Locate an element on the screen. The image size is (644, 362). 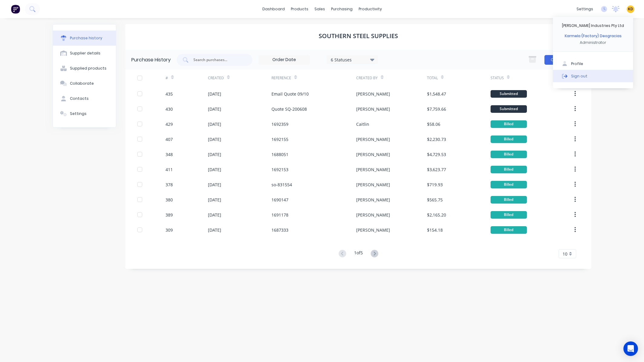
div: 1692359 is located at coordinates (280, 124).